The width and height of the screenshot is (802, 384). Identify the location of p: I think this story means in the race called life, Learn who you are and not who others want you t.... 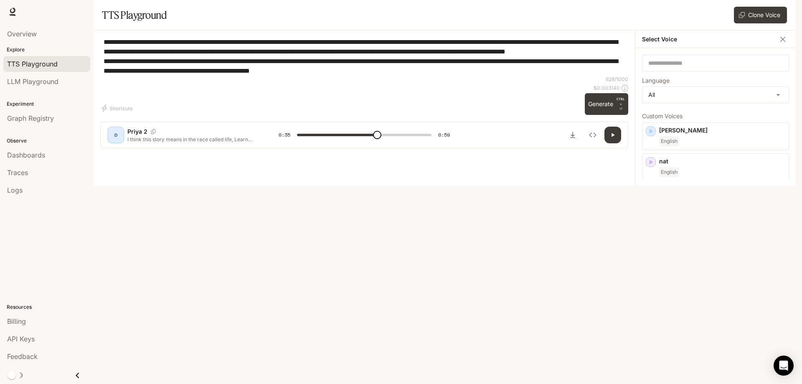
(193, 139).